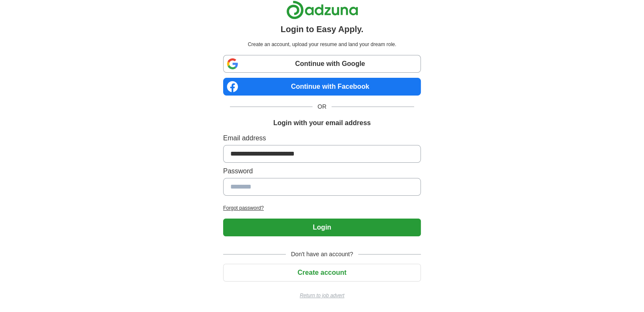 Image resolution: width=644 pixels, height=312 pixels. I want to click on h1: Login with your email address, so click(322, 123).